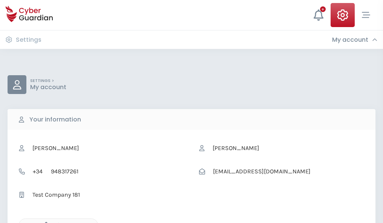 The width and height of the screenshot is (383, 223). Describe the element at coordinates (48, 81) in the screenshot. I see `p: SETTINGS >` at that location.